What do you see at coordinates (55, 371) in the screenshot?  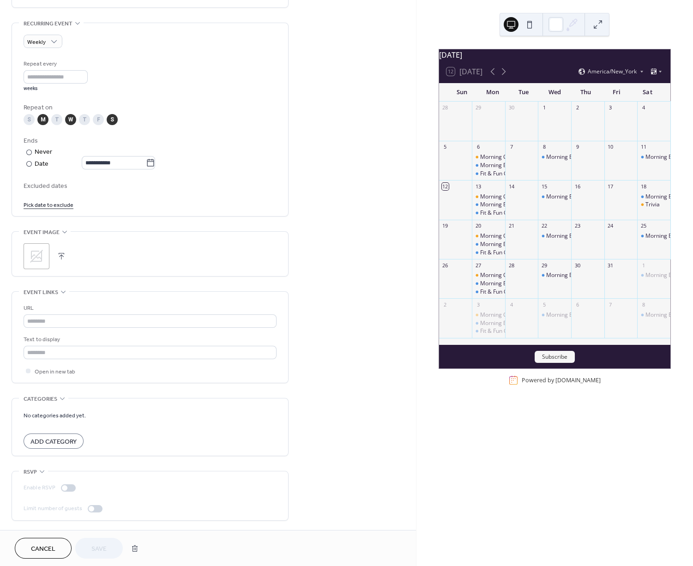 I see `span: Open in new tab` at bounding box center [55, 371].